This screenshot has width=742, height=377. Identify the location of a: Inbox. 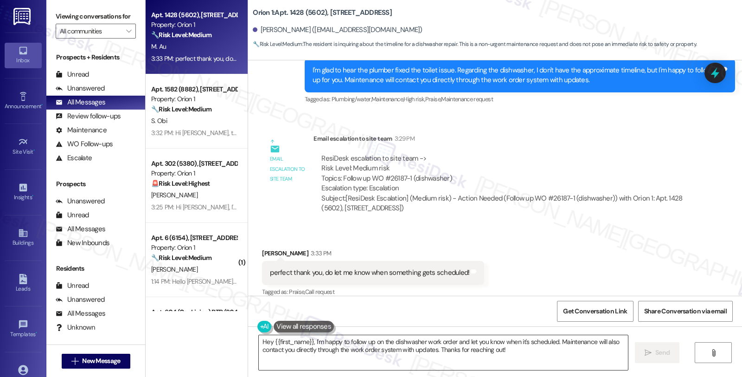
(23, 55).